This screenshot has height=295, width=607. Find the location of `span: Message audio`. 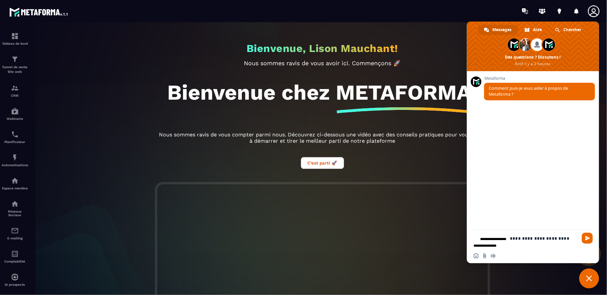

span: Message audio is located at coordinates (494, 256).